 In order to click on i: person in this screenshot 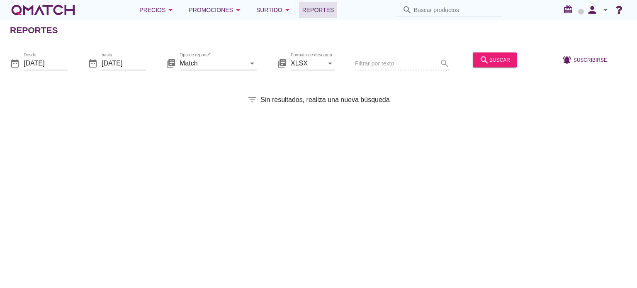, I will do `click(593, 10)`.